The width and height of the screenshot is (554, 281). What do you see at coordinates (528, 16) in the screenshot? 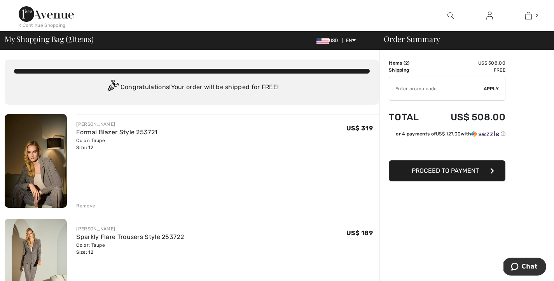
I see `a: 2` at bounding box center [528, 16].